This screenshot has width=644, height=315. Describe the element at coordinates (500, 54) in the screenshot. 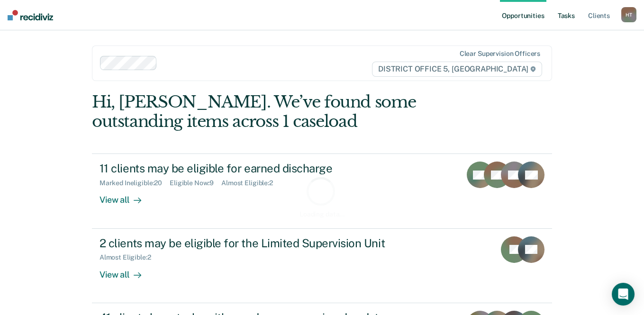

I see `div: Clear supervision officers` at that location.